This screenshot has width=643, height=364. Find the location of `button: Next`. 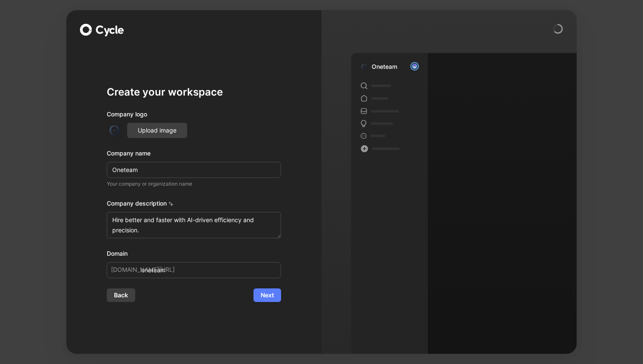

button: Next is located at coordinates (267, 295).